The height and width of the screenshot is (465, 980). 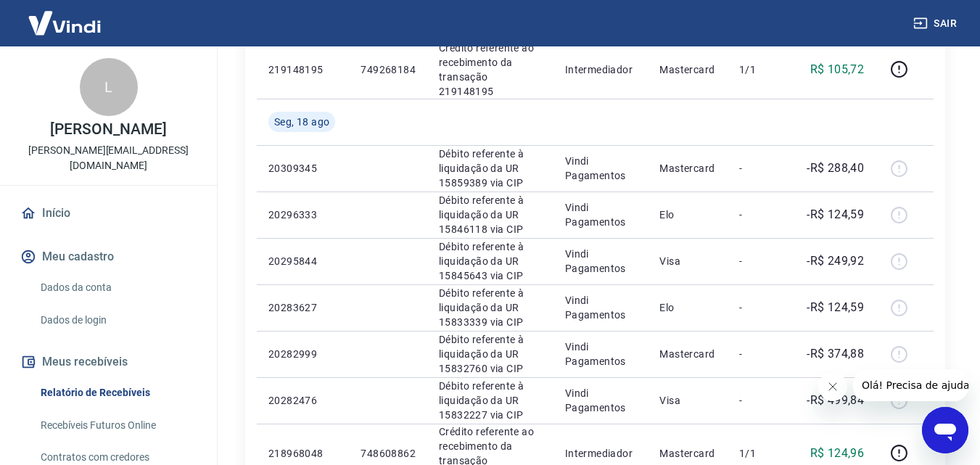 What do you see at coordinates (108, 257) in the screenshot?
I see `button: Meu cadastro` at bounding box center [108, 257].